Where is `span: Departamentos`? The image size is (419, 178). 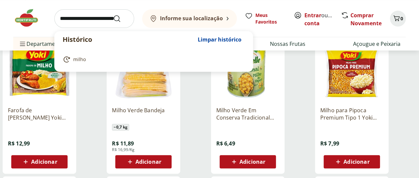 span: Departamentos is located at coordinates (42, 44).